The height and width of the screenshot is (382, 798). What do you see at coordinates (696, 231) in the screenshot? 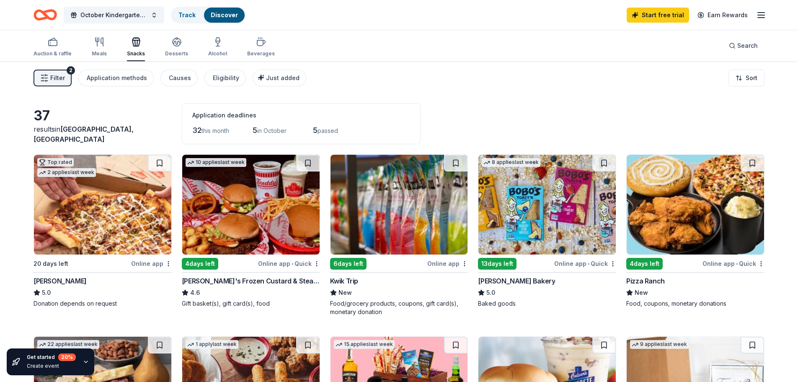
I see `a: Image for Pizza Ranch4days leftOnline app•QuickPizza RanchNewFood, coupons, monetary donations` at bounding box center [696, 231].